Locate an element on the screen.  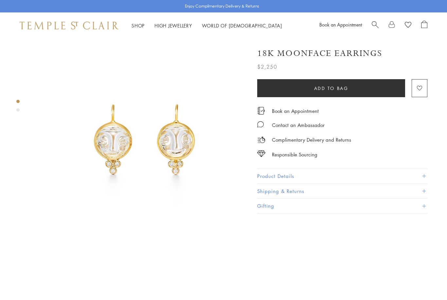
div: Contact an Ambassador is located at coordinates (298, 125).